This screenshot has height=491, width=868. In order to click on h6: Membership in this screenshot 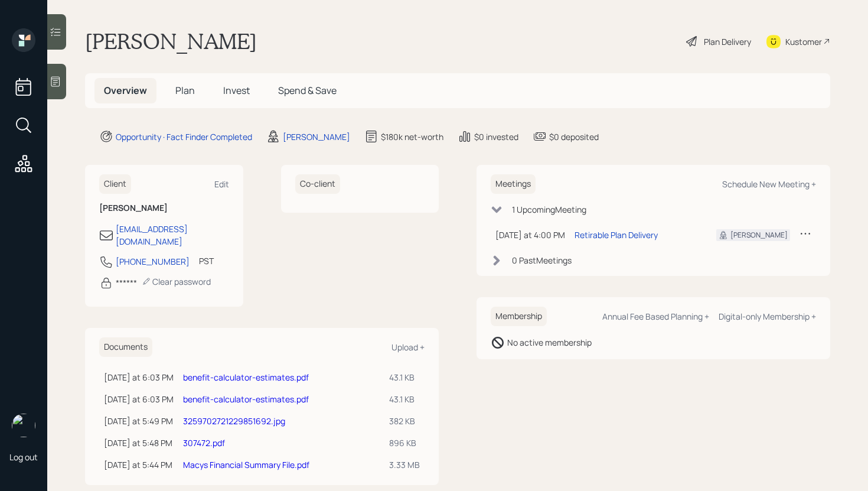, I will do `click(519, 316)`.